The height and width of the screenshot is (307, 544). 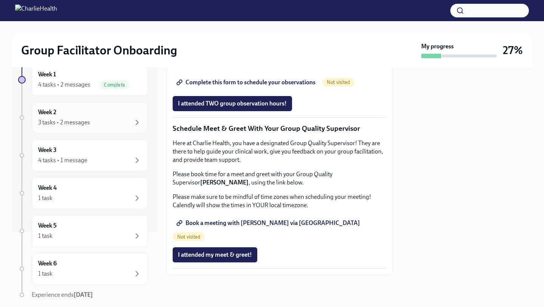 What do you see at coordinates (64, 122) in the screenshot?
I see `div: 3 tasks • 2 messages` at bounding box center [64, 122].